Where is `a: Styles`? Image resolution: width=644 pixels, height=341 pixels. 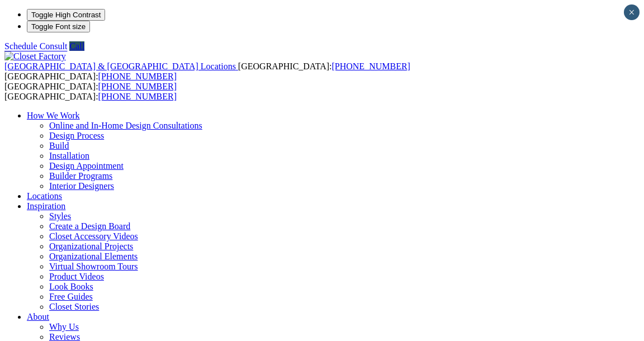 a: Styles is located at coordinates (60, 216).